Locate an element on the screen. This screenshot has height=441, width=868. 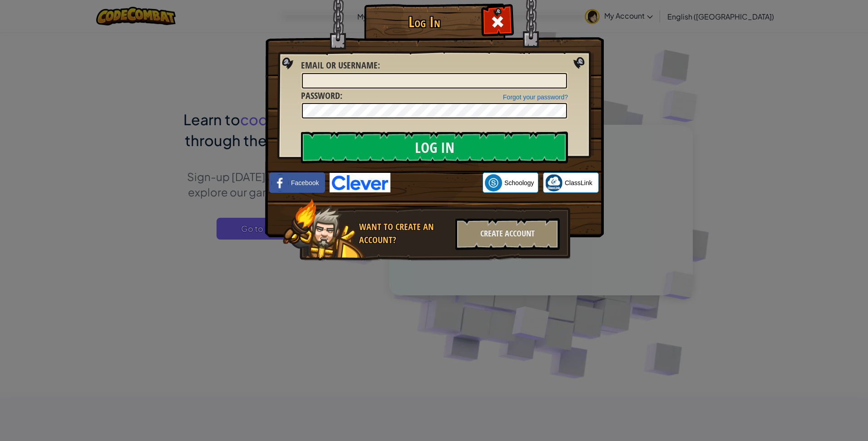
a: Forgot your password? is located at coordinates (535, 97).